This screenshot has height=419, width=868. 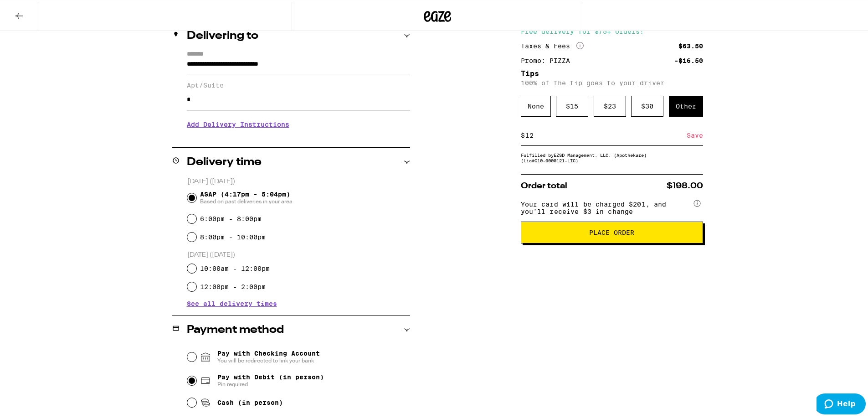 I want to click on span: Place Order, so click(x=612, y=230).